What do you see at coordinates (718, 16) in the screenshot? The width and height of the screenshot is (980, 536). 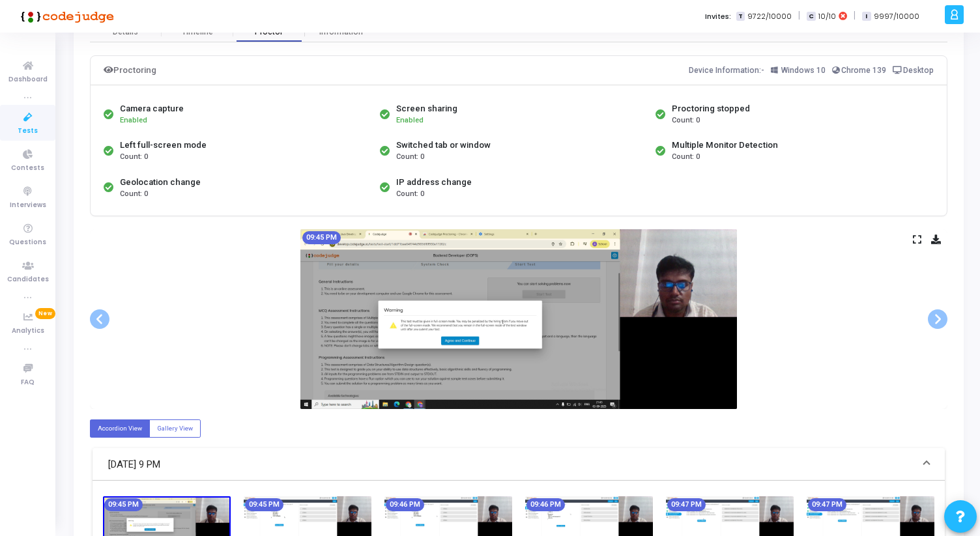 I see `label: Invites:` at bounding box center [718, 16].